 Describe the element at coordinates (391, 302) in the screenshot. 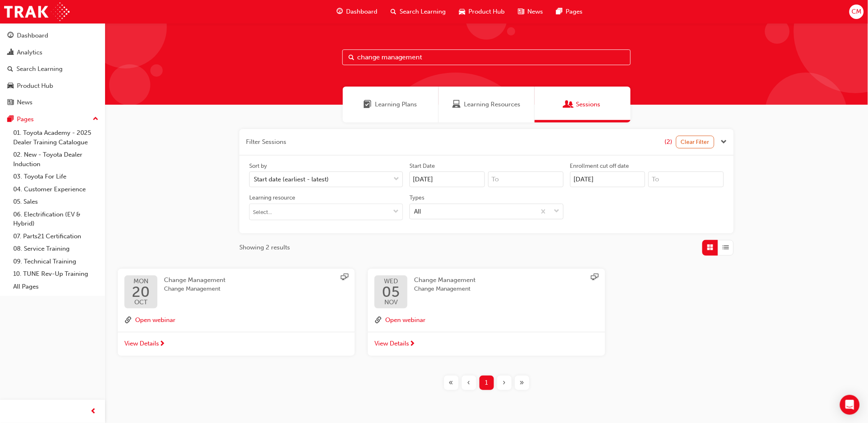

I see `span: NOV` at that location.